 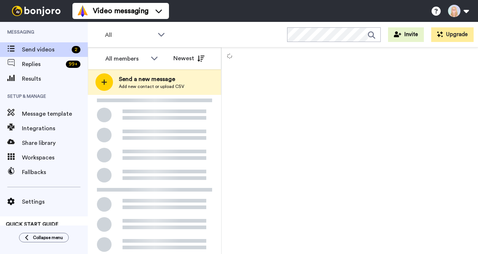 I want to click on div: 99 +, so click(x=73, y=64).